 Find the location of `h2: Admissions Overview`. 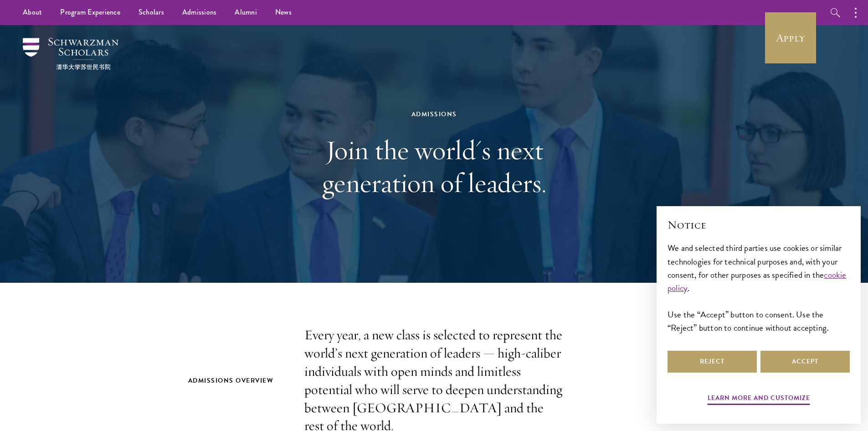

h2: Admissions Overview is located at coordinates (237, 380).